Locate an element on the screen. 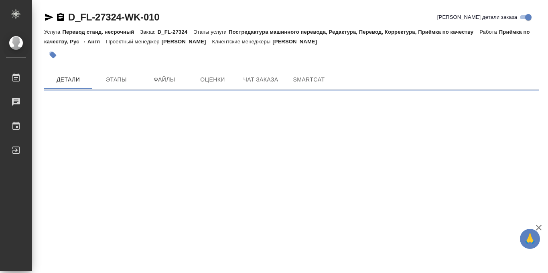 Image resolution: width=548 pixels, height=273 pixels. p: Проектный менеджер is located at coordinates (134, 41).